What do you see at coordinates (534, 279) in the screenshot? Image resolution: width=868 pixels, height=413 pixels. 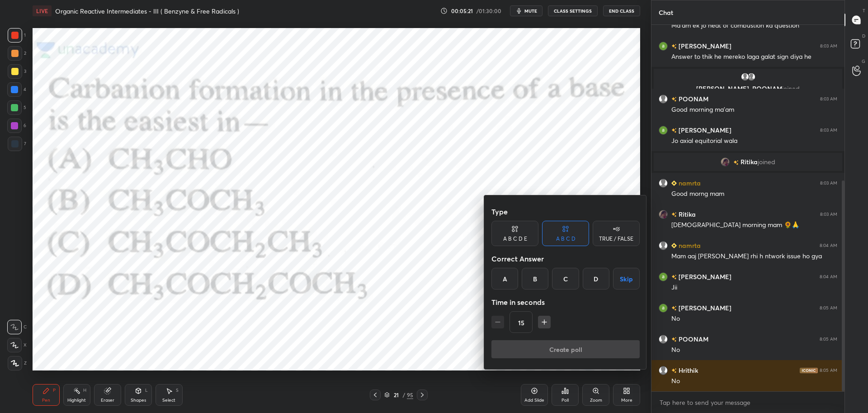 I see `div: B` at bounding box center [534, 279].